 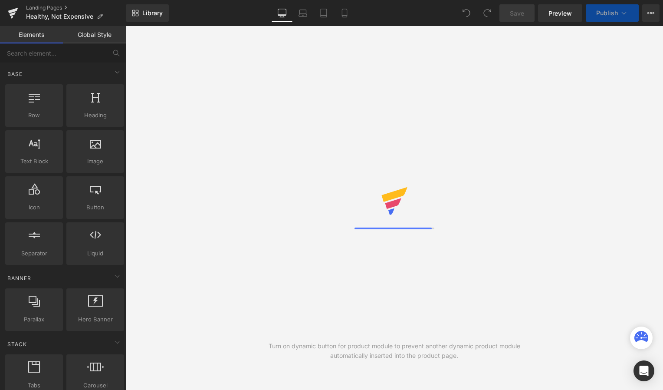 What do you see at coordinates (19, 278) in the screenshot?
I see `span: Banner` at bounding box center [19, 278].